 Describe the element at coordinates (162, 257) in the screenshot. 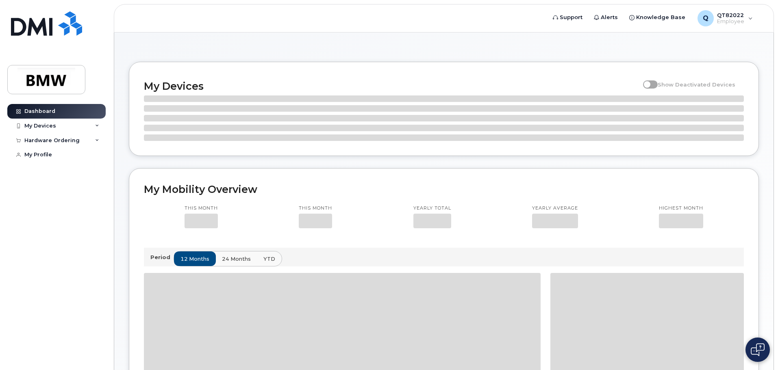

I see `p: Period` at that location.